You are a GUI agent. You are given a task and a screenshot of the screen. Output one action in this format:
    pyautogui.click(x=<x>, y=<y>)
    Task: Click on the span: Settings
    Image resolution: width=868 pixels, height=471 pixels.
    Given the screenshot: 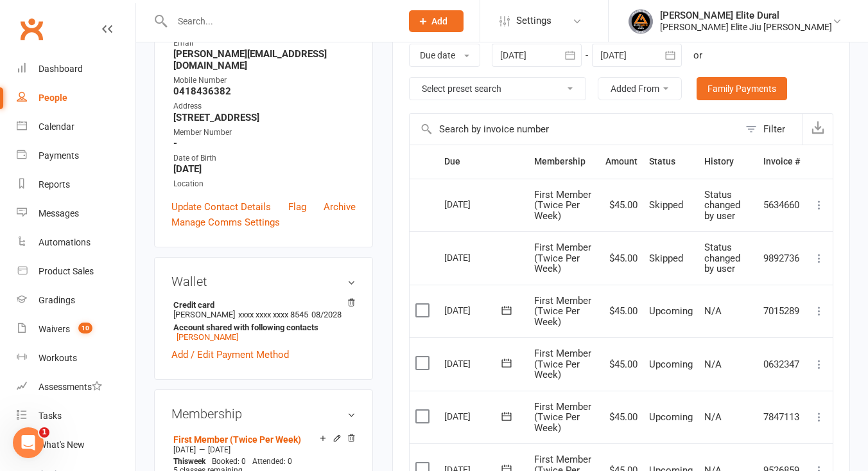 What is the action you would take?
    pyautogui.click(x=533, y=21)
    